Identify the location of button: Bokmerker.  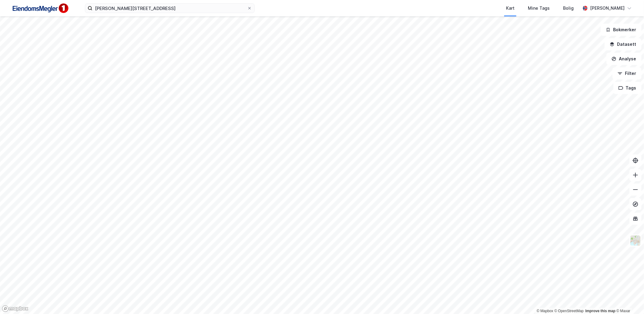
(621, 30).